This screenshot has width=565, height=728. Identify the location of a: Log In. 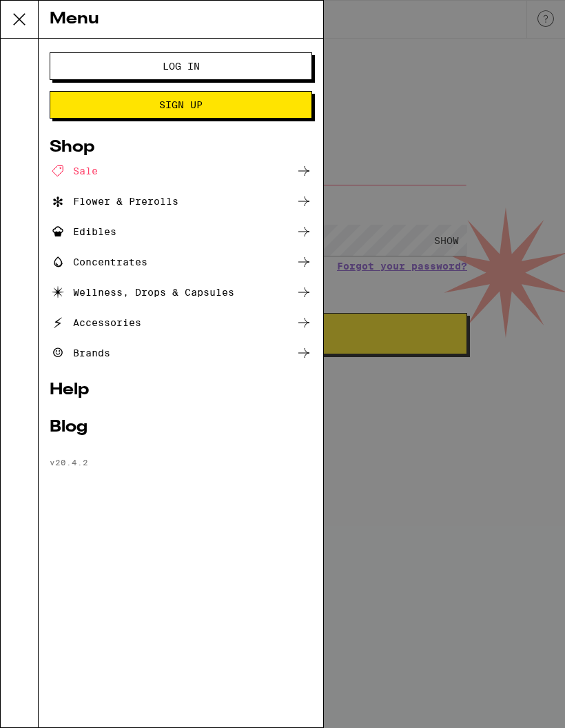
(181, 66).